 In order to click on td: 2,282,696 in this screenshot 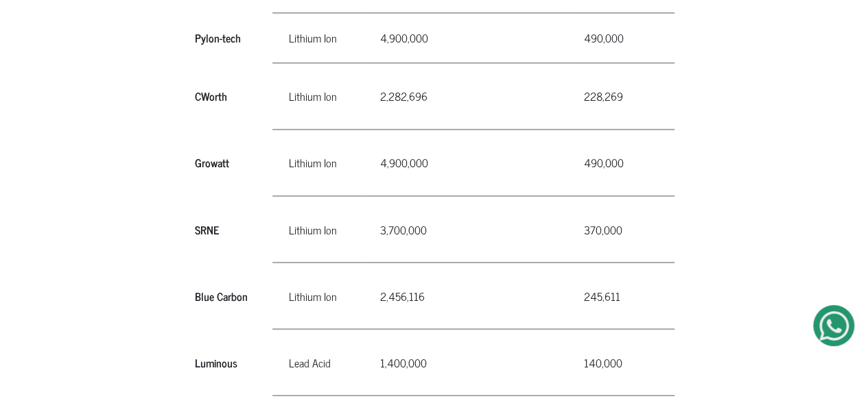, I will do `click(465, 96)`.